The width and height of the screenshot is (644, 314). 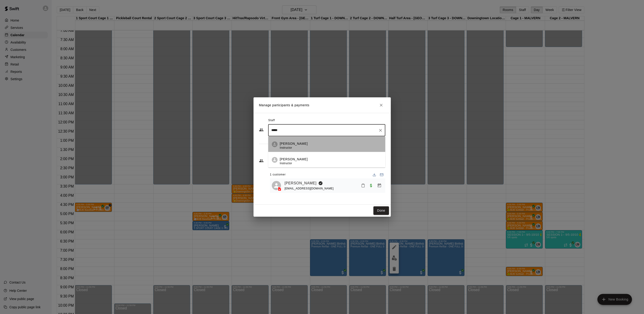 I want to click on span: Staff, so click(x=272, y=121).